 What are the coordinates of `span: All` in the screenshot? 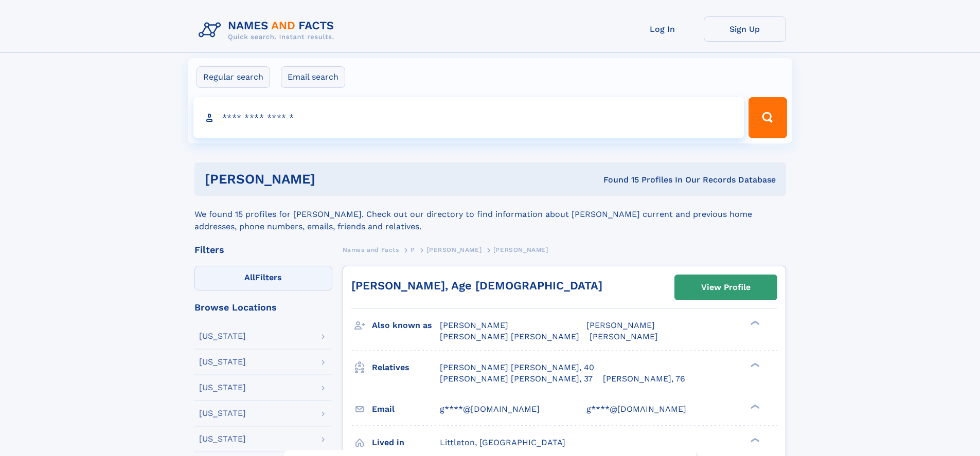 It's located at (249, 277).